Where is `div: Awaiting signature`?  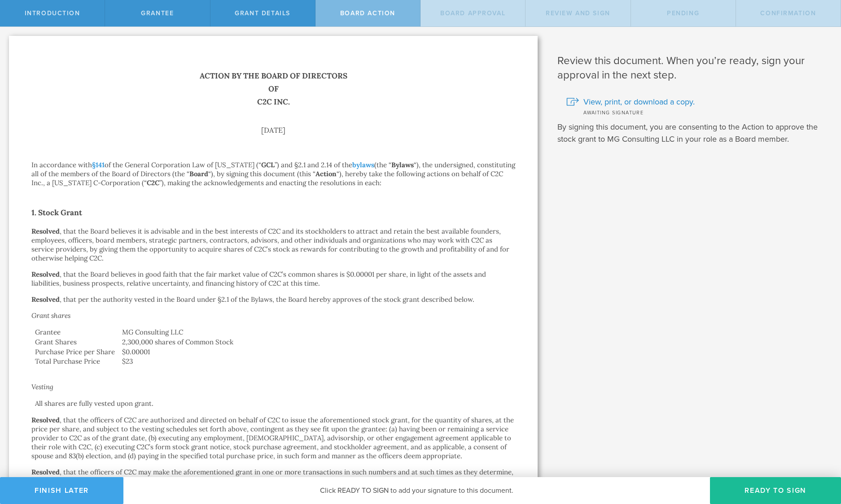
div: Awaiting signature is located at coordinates (697, 112).